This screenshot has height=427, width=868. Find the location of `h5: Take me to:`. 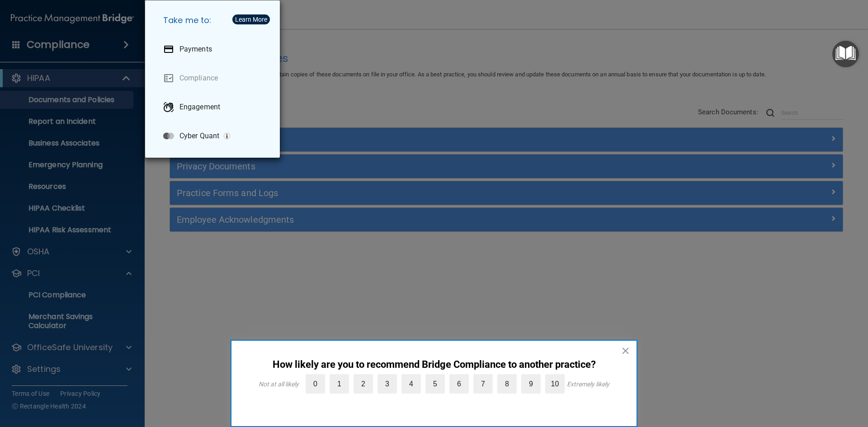

h5: Take me to: is located at coordinates (214, 21).